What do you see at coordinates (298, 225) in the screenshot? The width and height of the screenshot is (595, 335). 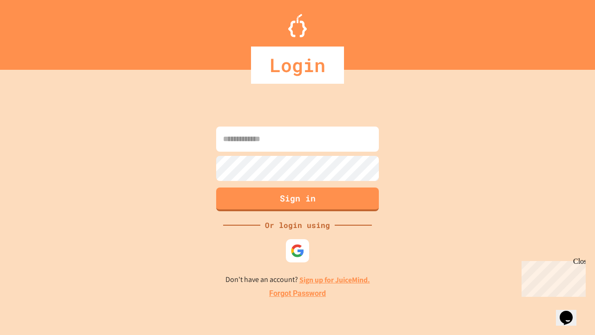 I see `div: Or login using` at bounding box center [298, 225].